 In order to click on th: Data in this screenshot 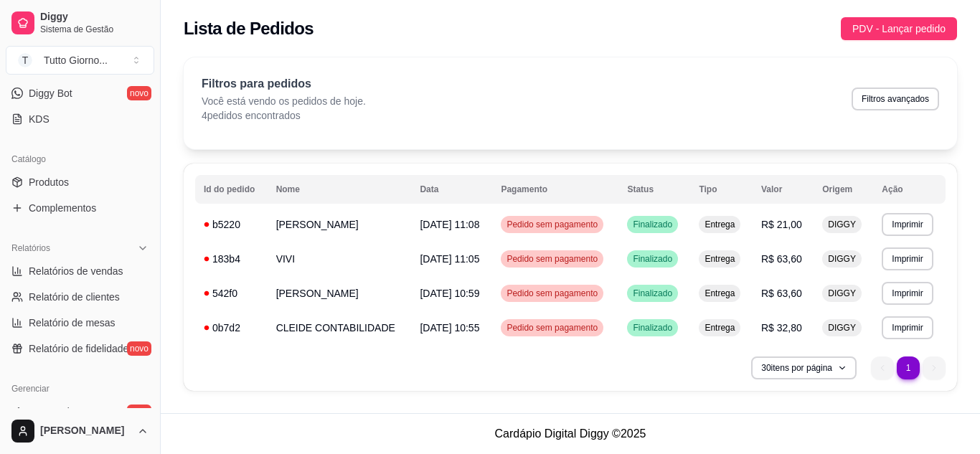, I will do `click(451, 190)`.